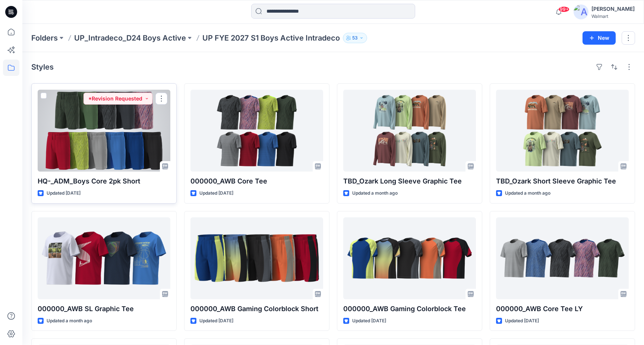 This screenshot has height=345, width=644. I want to click on p: UP_Intradeco_D24 Boys Active, so click(130, 38).